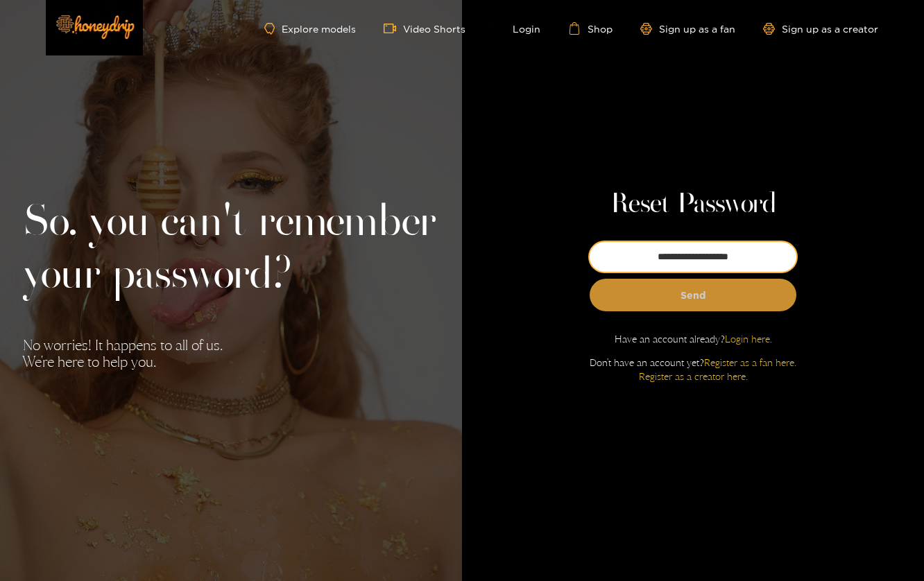 The width and height of the screenshot is (924, 581). What do you see at coordinates (517, 29) in the screenshot?
I see `a: Login` at bounding box center [517, 29].